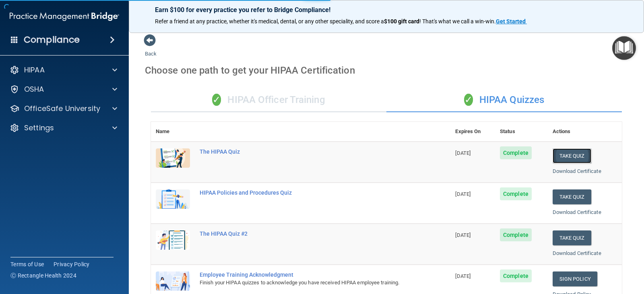  Describe the element at coordinates (304, 283) in the screenshot. I see `div: Finish your HIPAA quizzes to acknowledge you have received HIPAA employee training.` at that location.